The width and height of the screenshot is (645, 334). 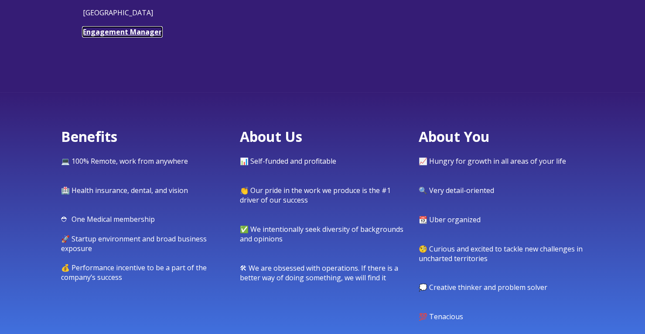 What do you see at coordinates (134, 272) in the screenshot?
I see `span: 💰 Performance incentive to be a part of the company’s success` at bounding box center [134, 272].